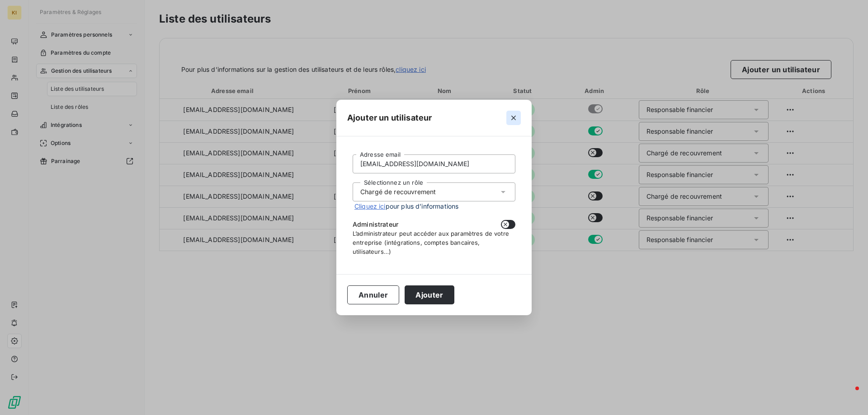 Image resolution: width=868 pixels, height=415 pixels. Describe the element at coordinates (434, 164) in the screenshot. I see `input: placeholder` at that location.